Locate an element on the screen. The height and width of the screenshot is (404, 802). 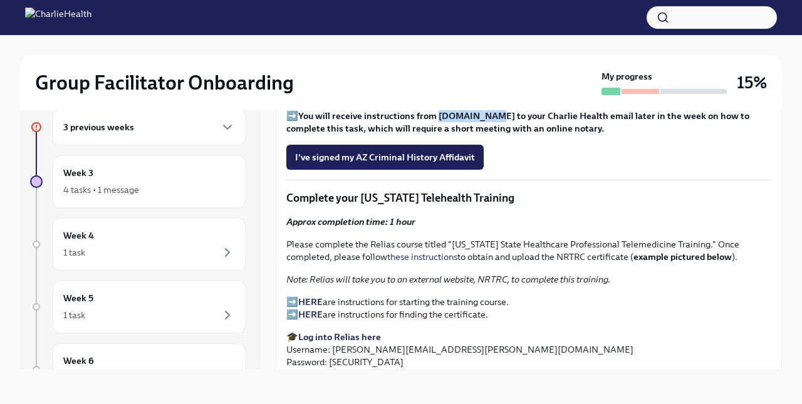
strong: Approx completion time: 1 hour is located at coordinates (351, 222).